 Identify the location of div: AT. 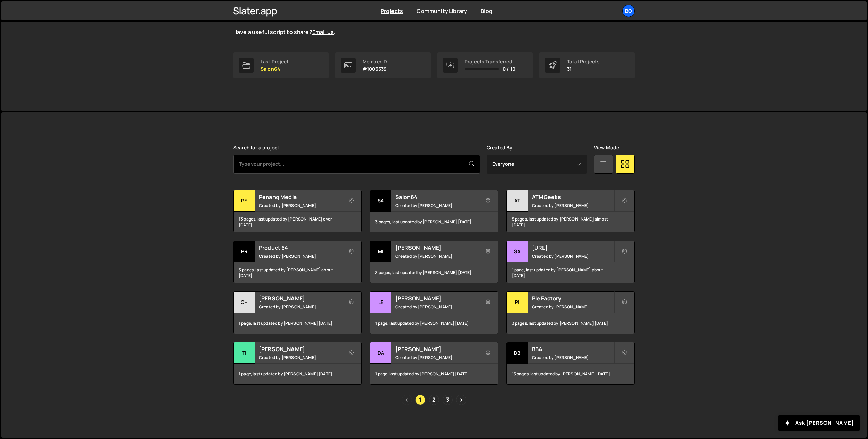
(517, 201).